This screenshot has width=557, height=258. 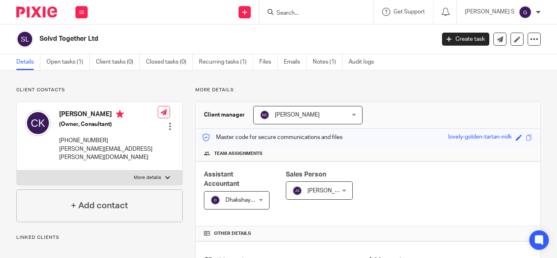 What do you see at coordinates (233, 234) in the screenshot?
I see `span: Other details` at bounding box center [233, 234].